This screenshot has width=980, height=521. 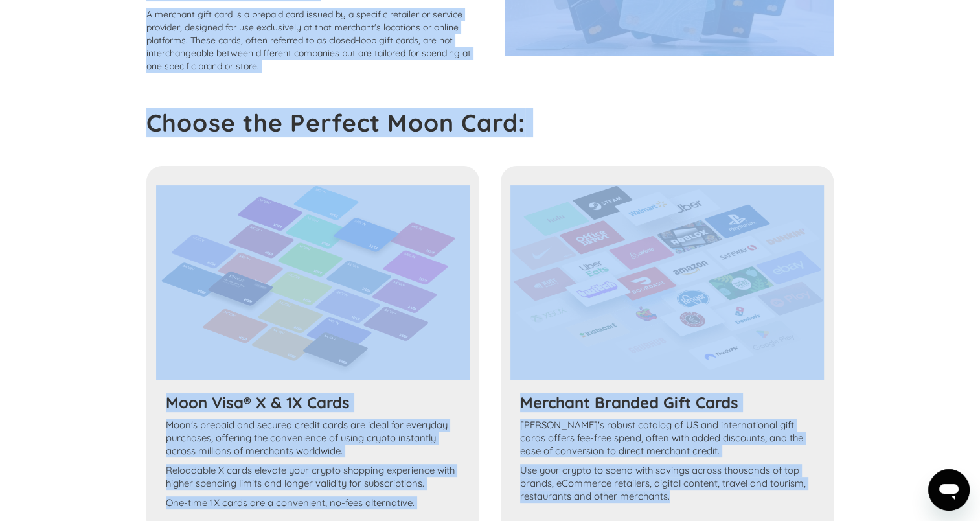 I want to click on p: Use your crypto to spend with savings across thousands of top brands, eCommerce retailers, digita..., so click(x=668, y=484).